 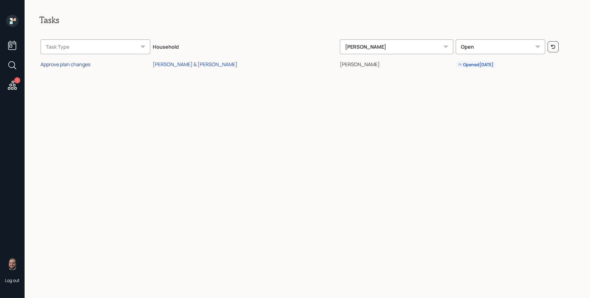 I want to click on h2: Tasks, so click(x=307, y=20).